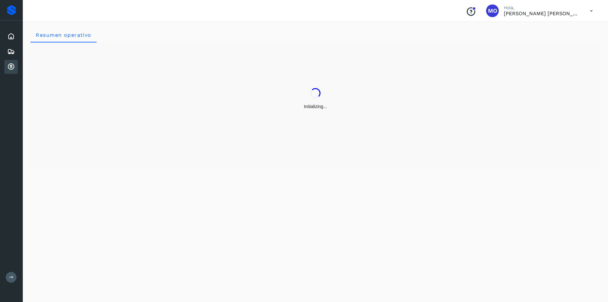  Describe the element at coordinates (541, 13) in the screenshot. I see `p: Macaria Olvera Camarillo` at that location.